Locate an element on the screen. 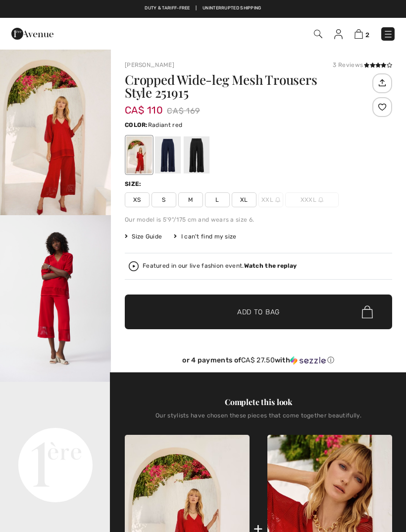 Image resolution: width=406 pixels, height=532 pixels. strong: Watch the replay is located at coordinates (271, 266).